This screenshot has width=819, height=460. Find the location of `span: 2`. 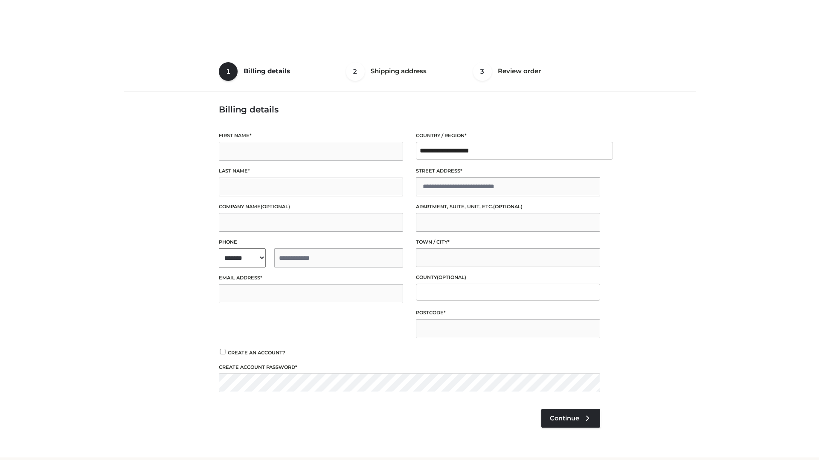

span: 2 is located at coordinates (355, 72).